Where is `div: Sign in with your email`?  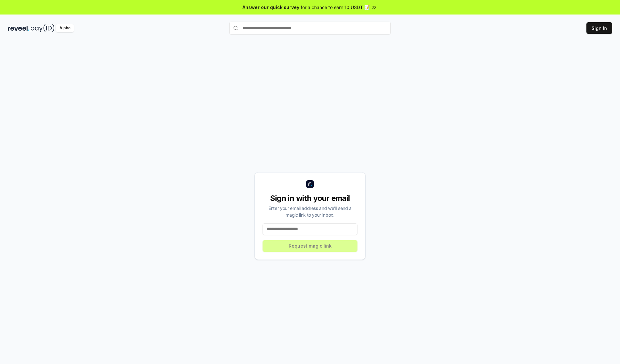
div: Sign in with your email is located at coordinates (310, 199).